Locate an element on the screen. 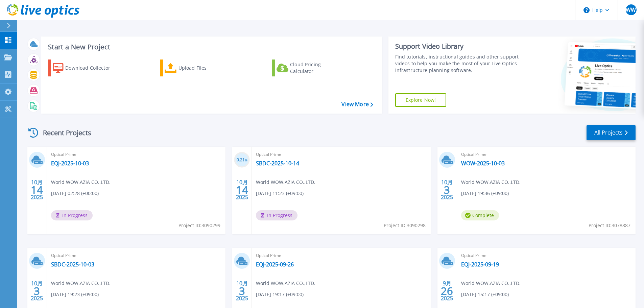 The height and width of the screenshot is (308, 644). a: Cloud Pricing Calculator is located at coordinates (309, 68).